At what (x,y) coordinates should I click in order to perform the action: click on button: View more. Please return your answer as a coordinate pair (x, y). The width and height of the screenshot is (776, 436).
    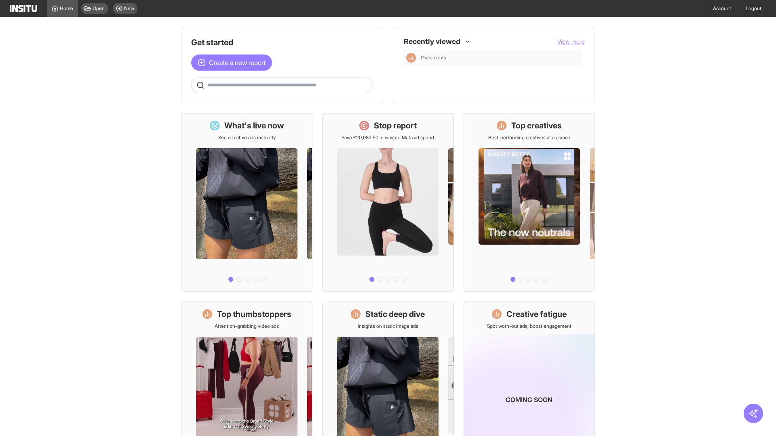
    Looking at the image, I should click on (571, 42).